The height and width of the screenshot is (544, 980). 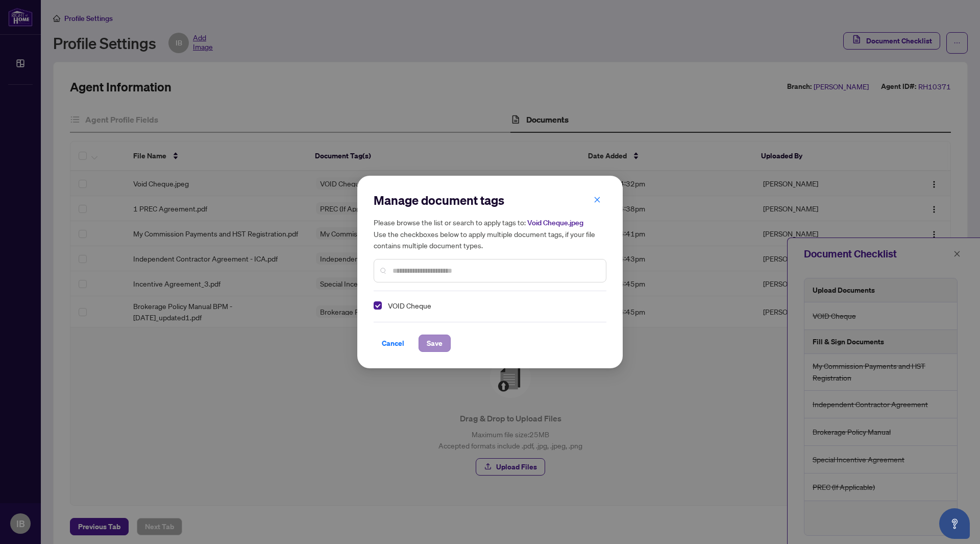 What do you see at coordinates (434, 343) in the screenshot?
I see `button: Save` at bounding box center [434, 343].